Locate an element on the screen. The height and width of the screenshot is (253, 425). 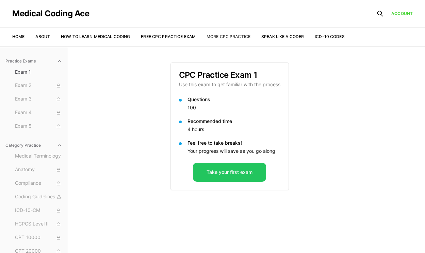
a: Free CPC Practice Exam is located at coordinates (168, 36).